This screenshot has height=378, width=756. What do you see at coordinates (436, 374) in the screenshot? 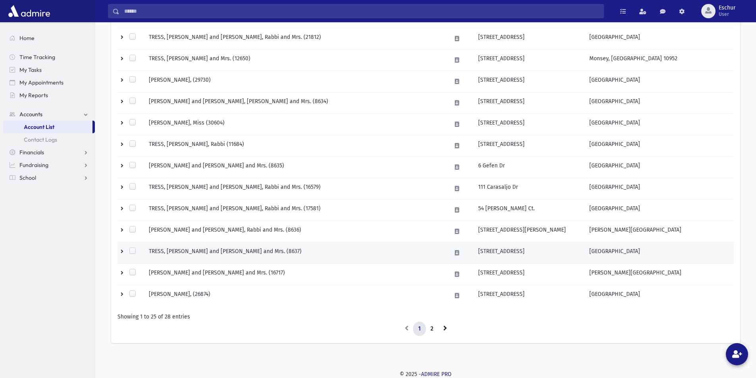
I see `a: ADMIRE PRO` at bounding box center [436, 374].